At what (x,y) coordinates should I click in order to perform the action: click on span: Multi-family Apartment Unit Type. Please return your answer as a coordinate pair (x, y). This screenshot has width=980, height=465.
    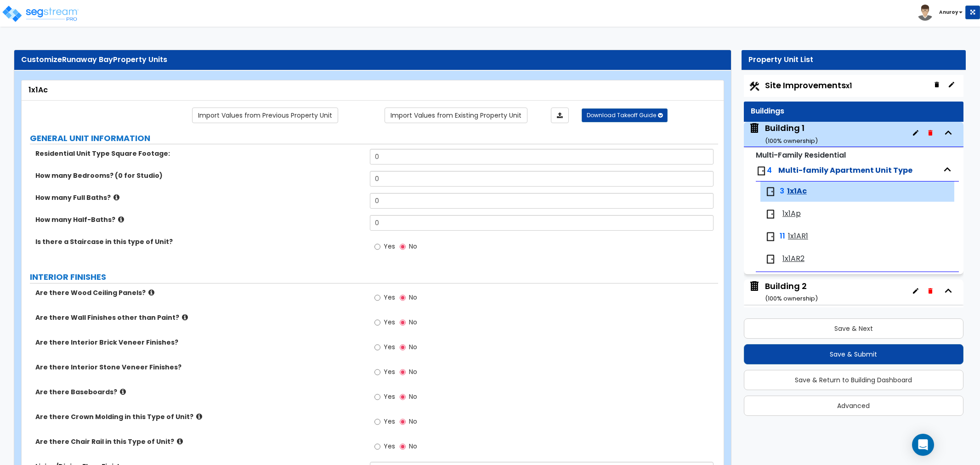
    Looking at the image, I should click on (846, 170).